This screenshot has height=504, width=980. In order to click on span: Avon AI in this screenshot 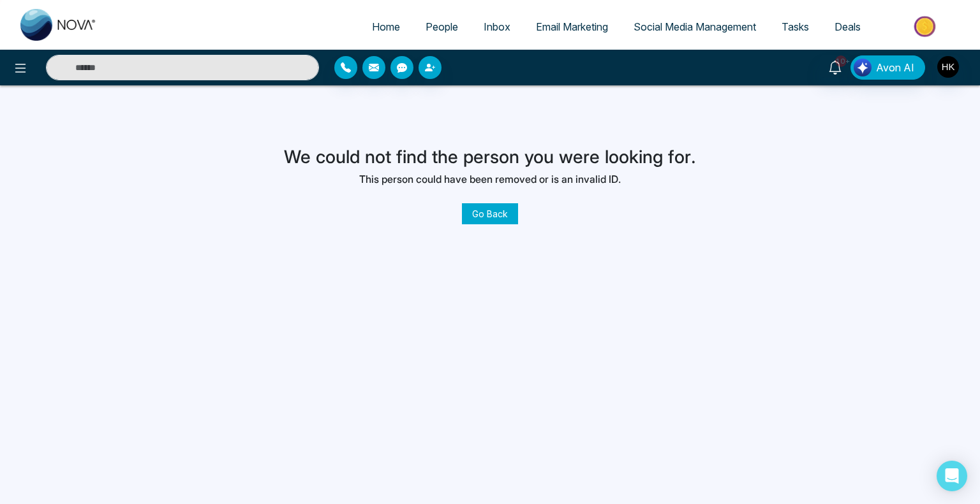, I will do `click(895, 68)`.